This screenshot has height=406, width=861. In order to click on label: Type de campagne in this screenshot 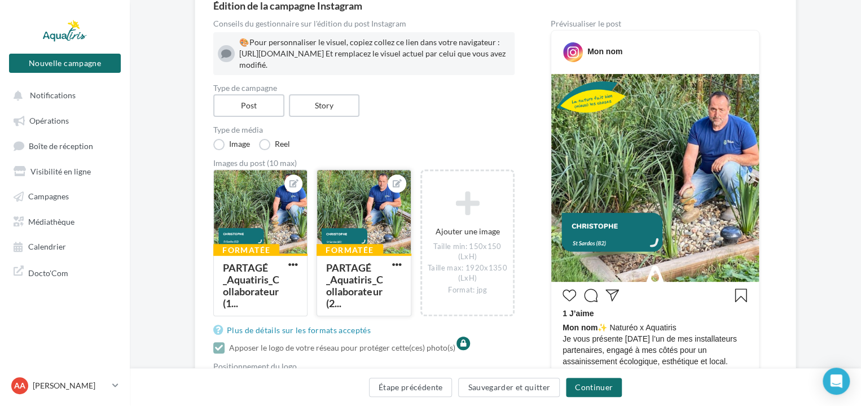, I will do `click(364, 88)`.